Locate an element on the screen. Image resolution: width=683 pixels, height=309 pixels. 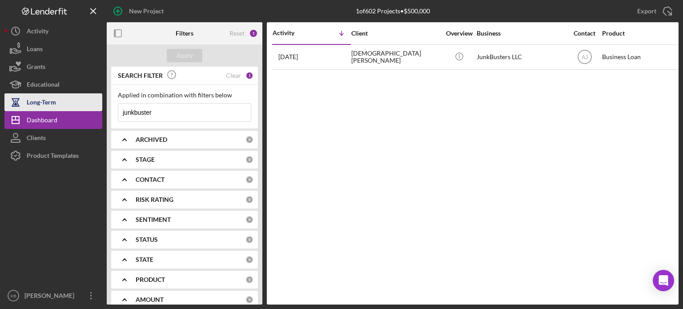
time: 2025-05-15 18:13 is located at coordinates (288, 57).